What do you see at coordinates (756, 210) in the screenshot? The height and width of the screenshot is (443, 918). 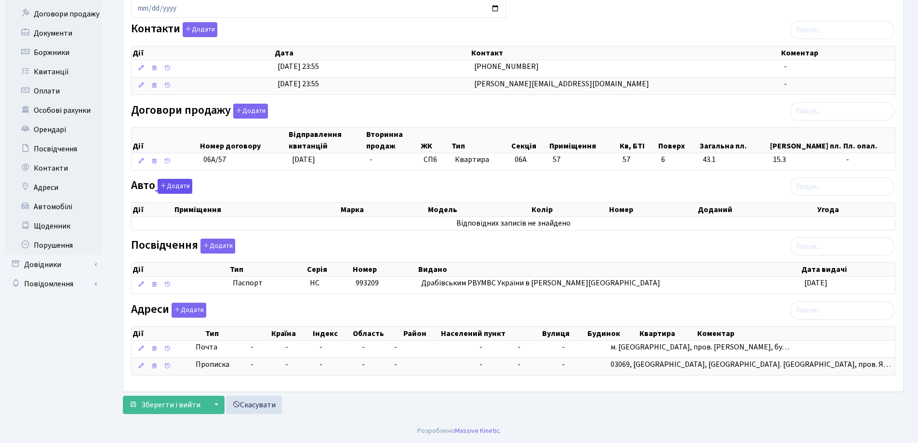 I see `th: Доданий` at bounding box center [756, 210].